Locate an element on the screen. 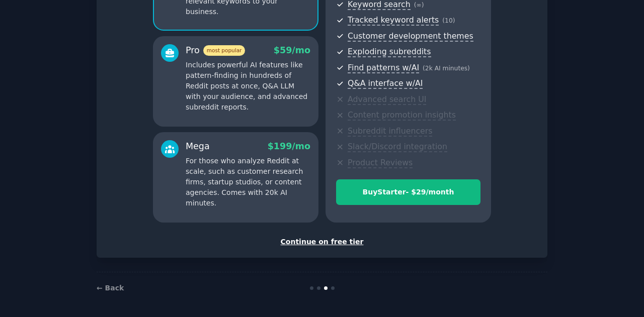 Image resolution: width=644 pixels, height=317 pixels. p: For those who analyze Reddit at scale, such as customer research firms, startup studios, or conte... is located at coordinates (248, 182).